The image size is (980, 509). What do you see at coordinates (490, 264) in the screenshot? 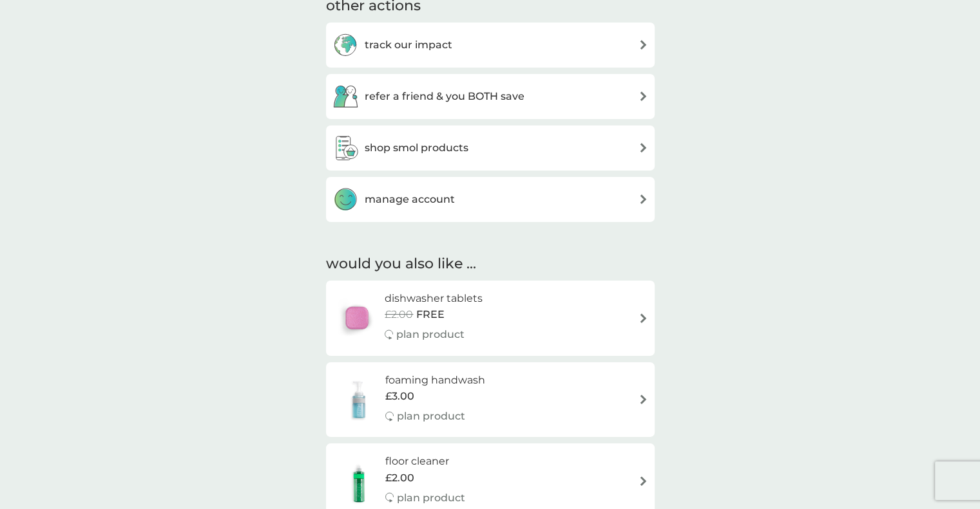
I see `h2: would you also like ...` at bounding box center [490, 264].